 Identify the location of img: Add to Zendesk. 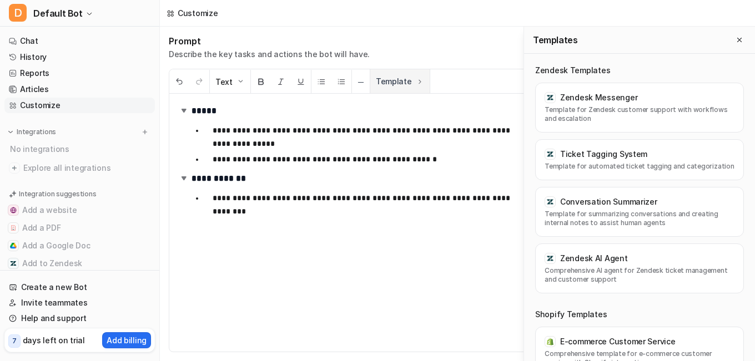
(13, 264).